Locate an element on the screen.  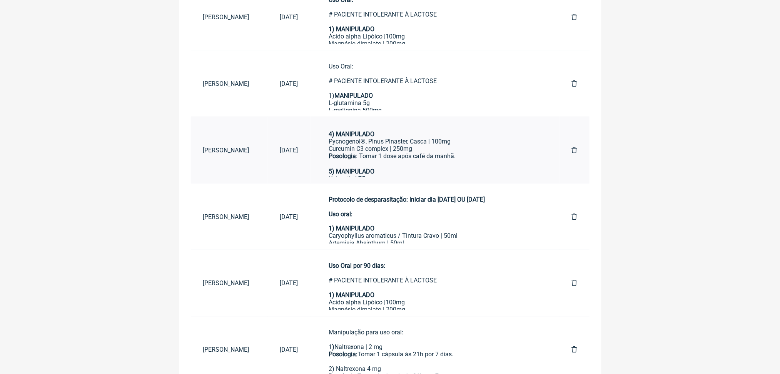
div: Univestin | 75mg is located at coordinates (435, 179).